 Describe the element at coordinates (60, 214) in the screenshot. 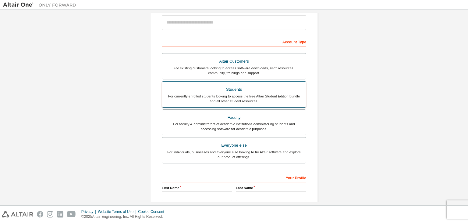

I see `img: linkedin.svg` at that location.